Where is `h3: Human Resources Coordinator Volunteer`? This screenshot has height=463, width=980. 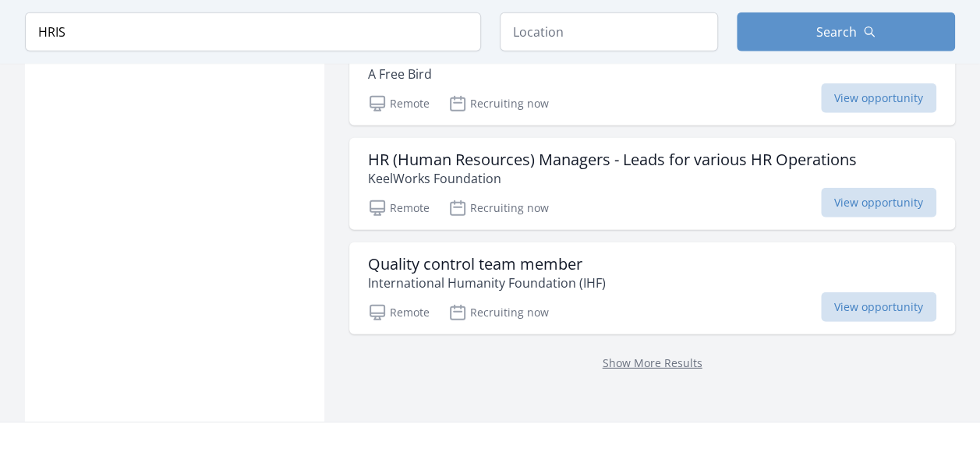 h3: Human Resources Coordinator Volunteer is located at coordinates (517, 55).